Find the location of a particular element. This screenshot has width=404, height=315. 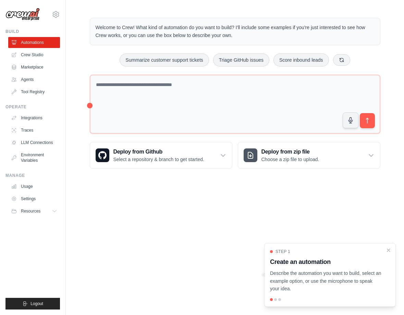

a: Automations is located at coordinates (34, 43).